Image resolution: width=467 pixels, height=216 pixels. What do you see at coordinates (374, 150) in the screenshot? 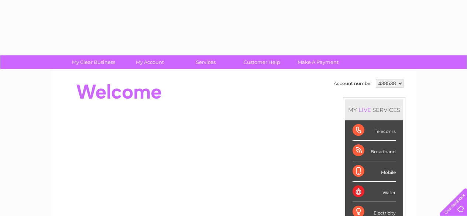
I see `div: Broadband` at bounding box center [374, 150].